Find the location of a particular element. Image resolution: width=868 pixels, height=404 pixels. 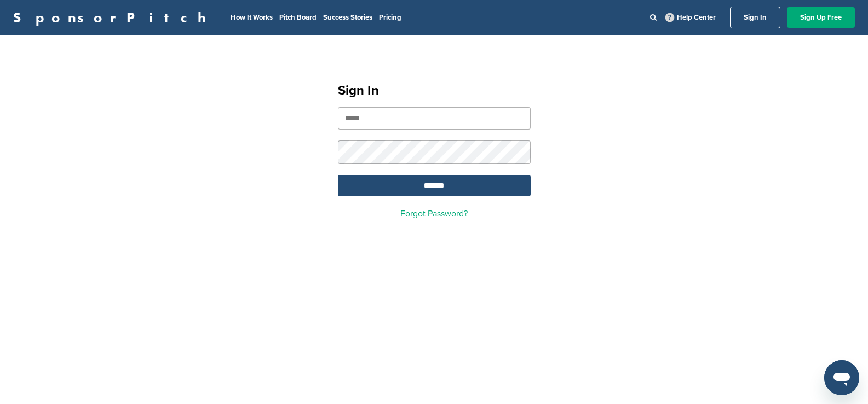

a: Forgot Password? is located at coordinates (434, 214).